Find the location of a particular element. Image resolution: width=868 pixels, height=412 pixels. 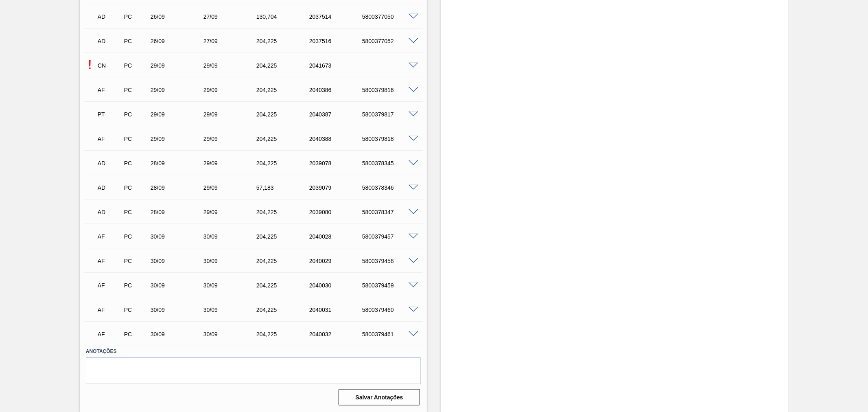

div: Pedido em Trânsito is located at coordinates (109, 114).